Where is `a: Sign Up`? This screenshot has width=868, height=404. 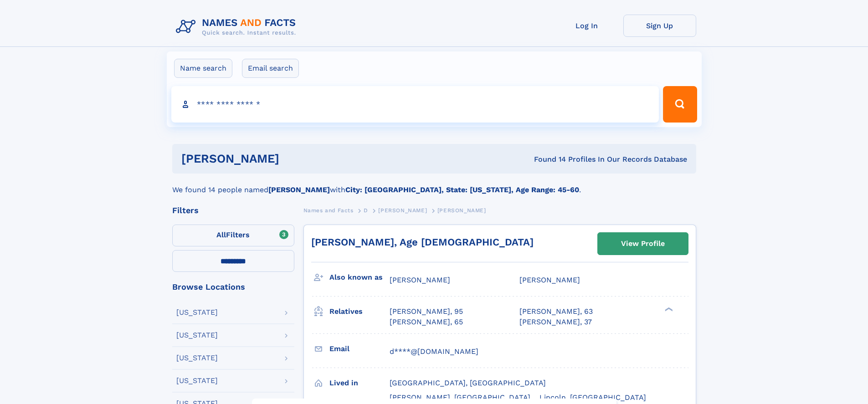
a: Sign Up is located at coordinates (660, 25).